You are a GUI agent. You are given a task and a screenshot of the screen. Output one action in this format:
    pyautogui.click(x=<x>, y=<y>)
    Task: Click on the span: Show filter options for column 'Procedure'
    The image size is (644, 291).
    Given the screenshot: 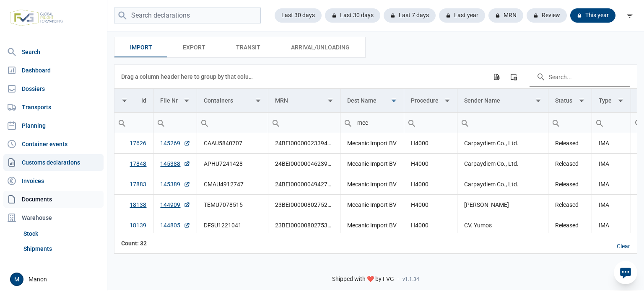 What is the action you would take?
    pyautogui.click(x=447, y=100)
    